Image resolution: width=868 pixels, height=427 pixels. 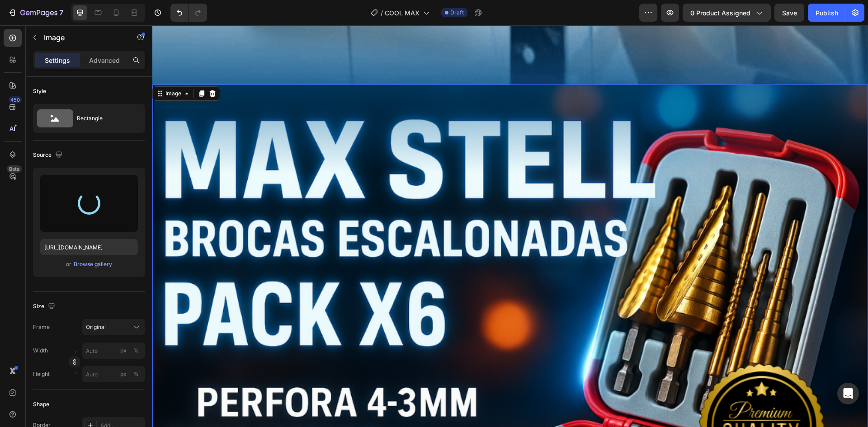 What do you see at coordinates (790, 12) in the screenshot?
I see `button: Save` at bounding box center [790, 12].